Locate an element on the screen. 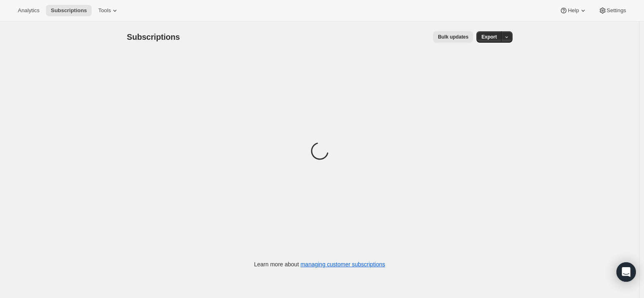 The width and height of the screenshot is (644, 298). button: Export is located at coordinates (489, 37).